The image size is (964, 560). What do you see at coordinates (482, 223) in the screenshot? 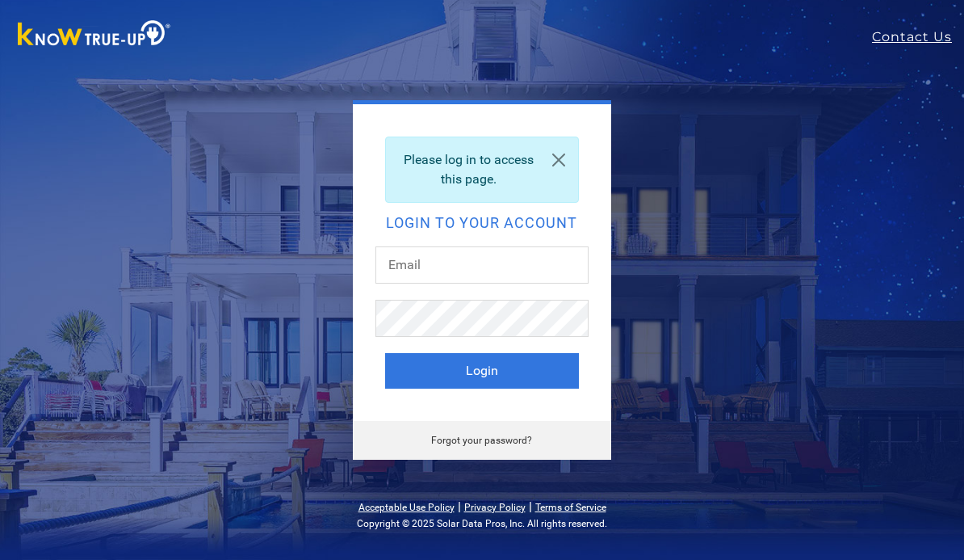
I see `h2: Login to your account` at bounding box center [482, 223].